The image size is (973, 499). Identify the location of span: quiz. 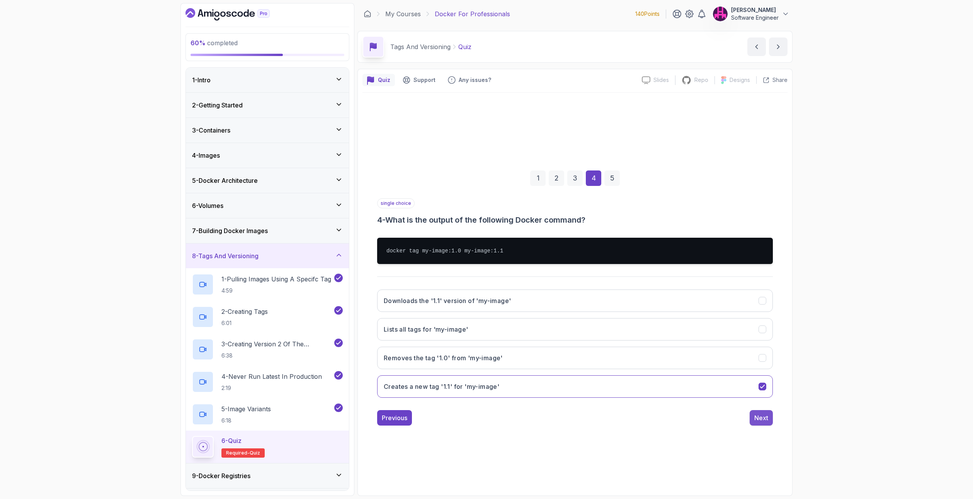
(255, 453).